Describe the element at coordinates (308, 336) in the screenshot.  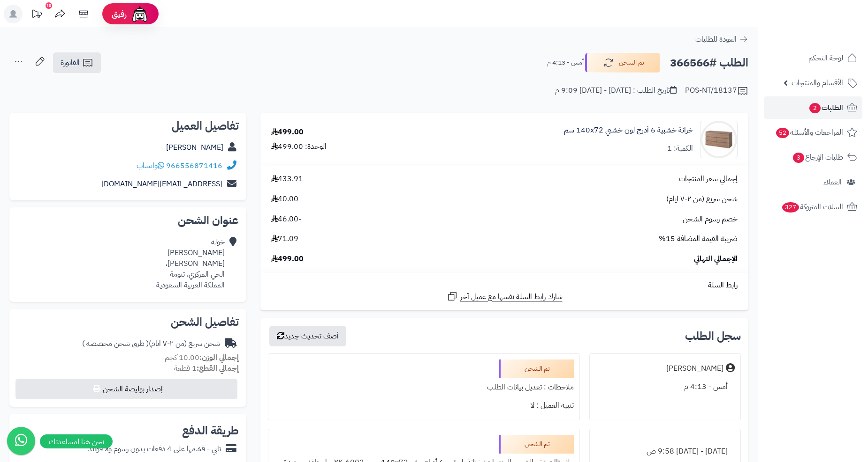
I see `button: أضف تحديث جديد` at that location.